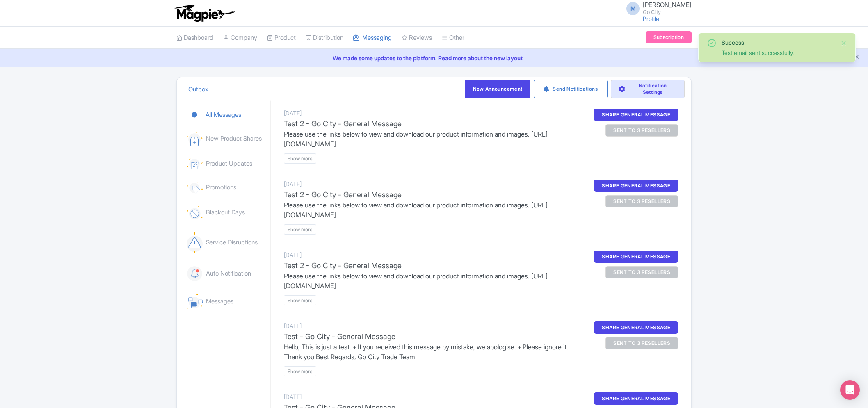 The height and width of the screenshot is (408, 868). What do you see at coordinates (633, 9) in the screenshot?
I see `span: M` at bounding box center [633, 9].